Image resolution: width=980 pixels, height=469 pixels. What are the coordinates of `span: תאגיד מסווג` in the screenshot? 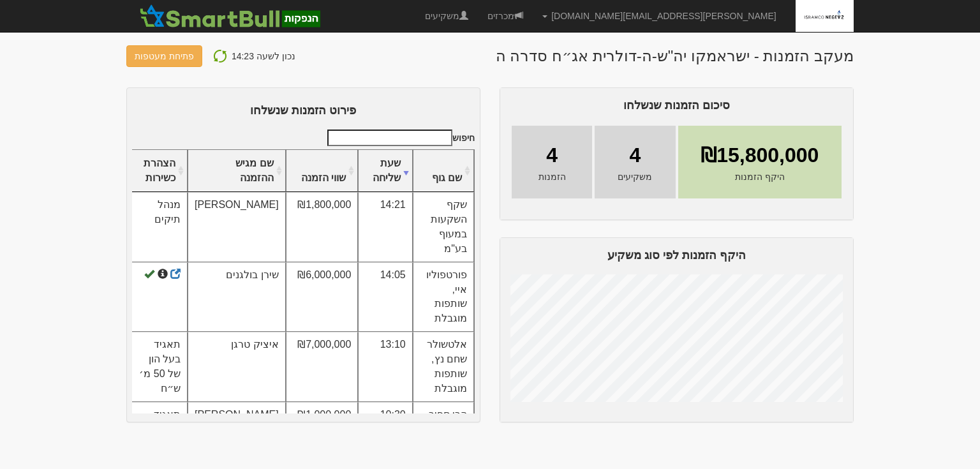 It's located at (167, 421).